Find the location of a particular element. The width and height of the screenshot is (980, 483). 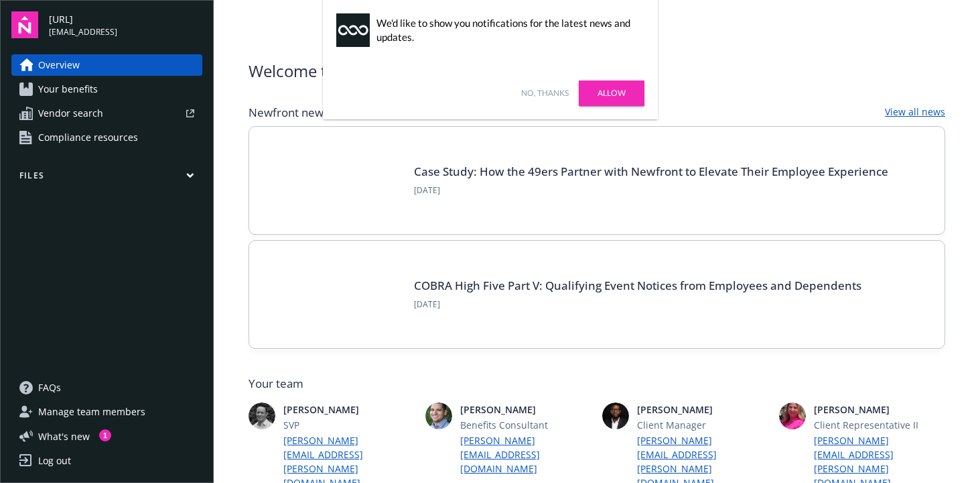

span: Compliance resources is located at coordinates (88, 138).